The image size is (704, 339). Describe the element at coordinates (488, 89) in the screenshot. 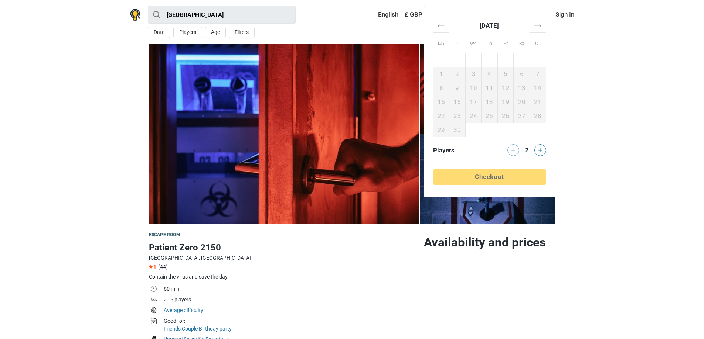

I see `a: Patient Zero 2150 photo 3` at that location.